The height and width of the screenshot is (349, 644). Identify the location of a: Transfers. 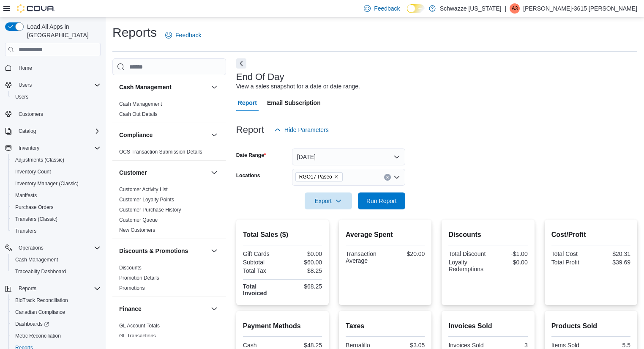
(26, 231).